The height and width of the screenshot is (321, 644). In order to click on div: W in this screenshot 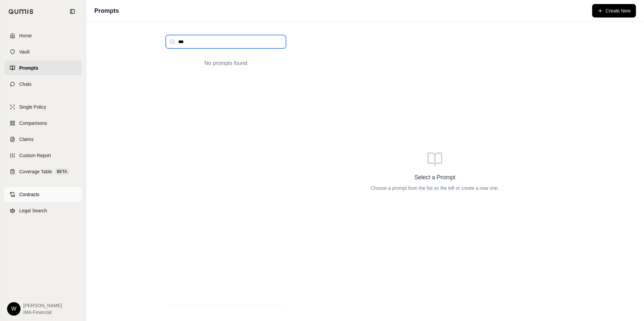, I will do `click(14, 309)`.